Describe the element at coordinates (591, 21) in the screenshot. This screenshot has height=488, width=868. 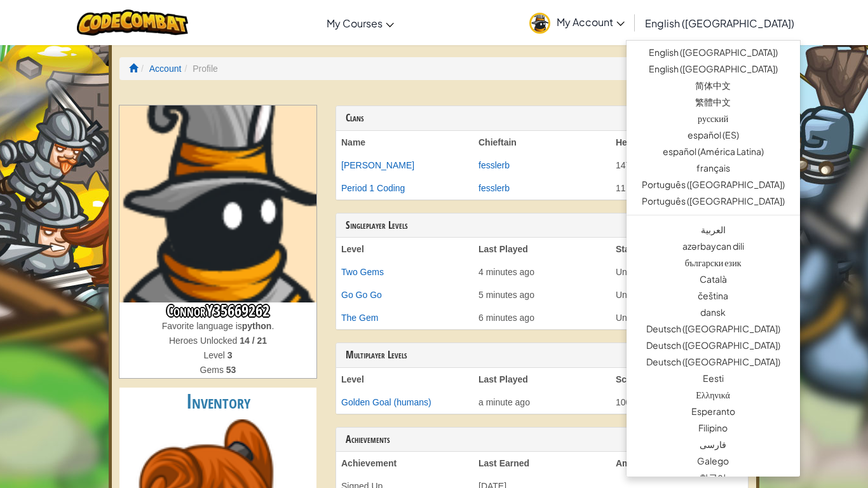
I see `span: My Account` at that location.